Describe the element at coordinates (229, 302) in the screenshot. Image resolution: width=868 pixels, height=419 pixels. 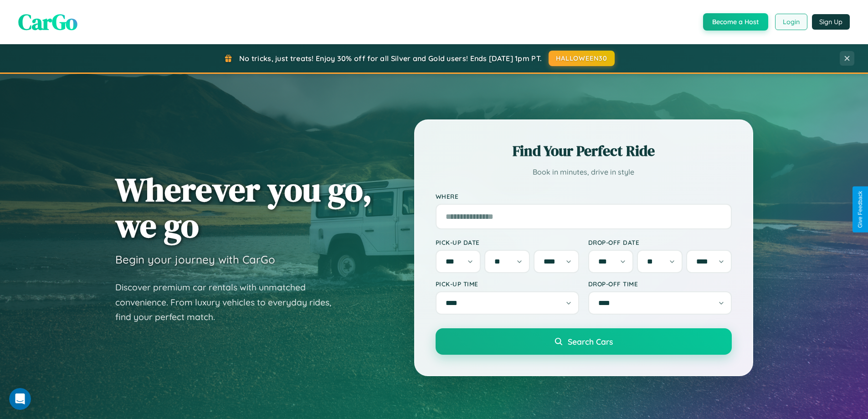
I see `p: Discover premium car rentals with unmatched convenience. From luxury vehicles to everyday rides, ...` at that location.